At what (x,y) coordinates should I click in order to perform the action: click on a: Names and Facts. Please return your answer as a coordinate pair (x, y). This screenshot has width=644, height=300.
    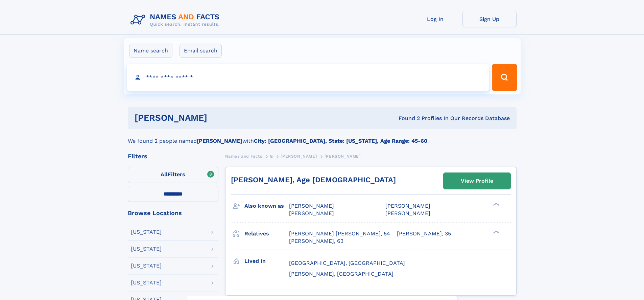
    Looking at the image, I should click on (244, 156).